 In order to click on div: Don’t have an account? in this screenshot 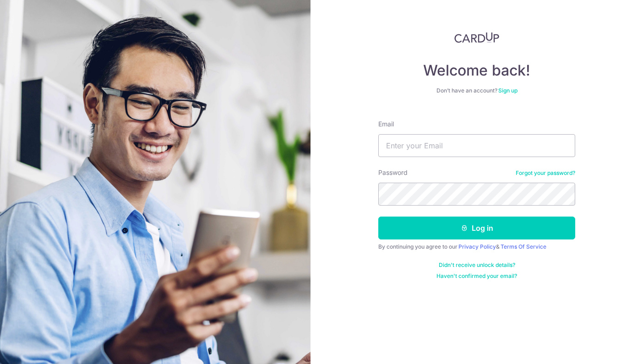, I will do `click(477, 91)`.